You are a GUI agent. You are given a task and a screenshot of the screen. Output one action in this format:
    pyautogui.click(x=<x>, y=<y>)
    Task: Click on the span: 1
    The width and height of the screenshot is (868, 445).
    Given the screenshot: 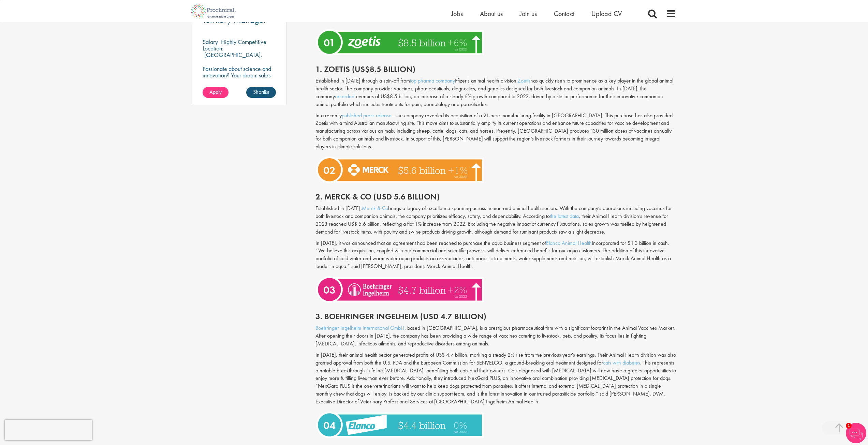 What is the action you would take?
    pyautogui.click(x=848, y=425)
    